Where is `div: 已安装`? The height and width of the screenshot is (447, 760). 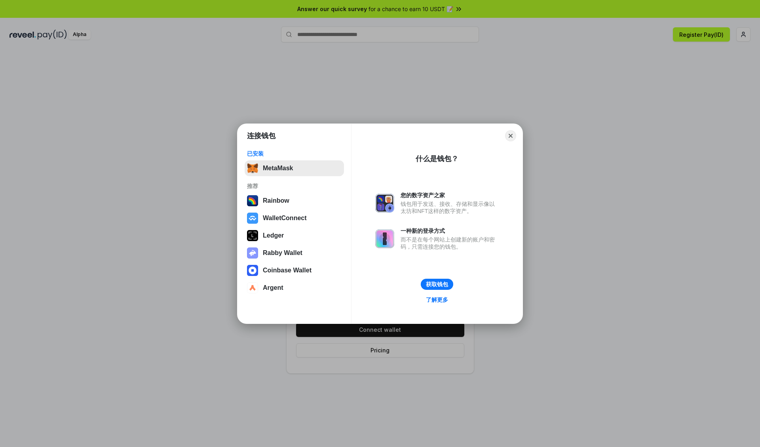
div: 已安装 is located at coordinates (294, 154).